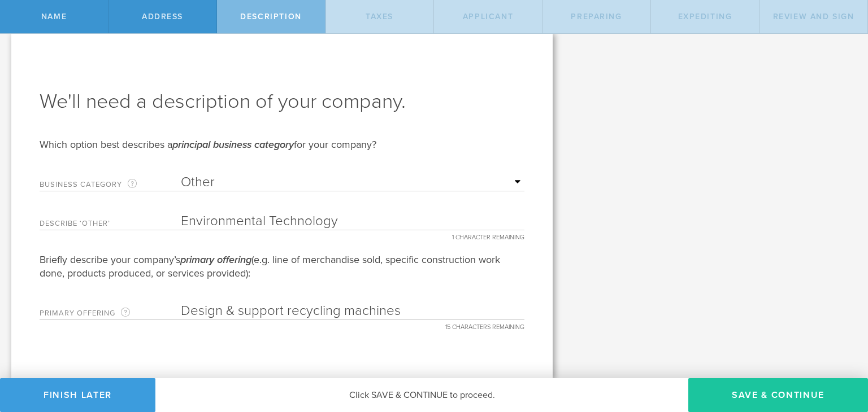 The width and height of the screenshot is (868, 412). What do you see at coordinates (216, 260) in the screenshot?
I see `em: primary offering` at bounding box center [216, 260].